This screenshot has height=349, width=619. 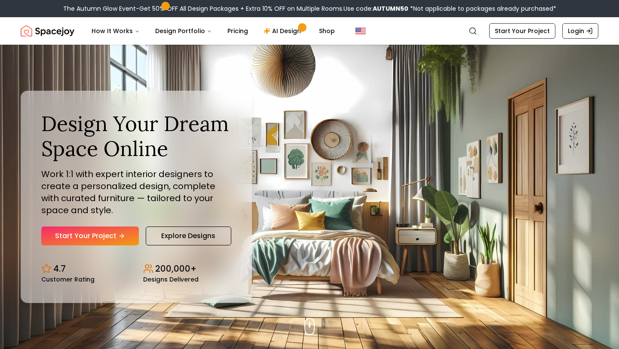 What do you see at coordinates (68, 279) in the screenshot?
I see `small: Customer Rating` at bounding box center [68, 279].